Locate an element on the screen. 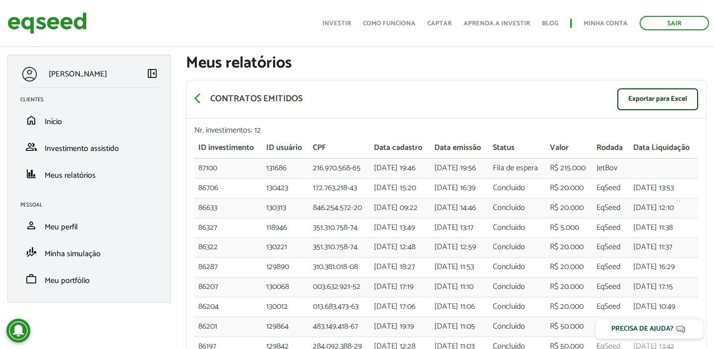  li: Meus relatórios is located at coordinates (89, 174).